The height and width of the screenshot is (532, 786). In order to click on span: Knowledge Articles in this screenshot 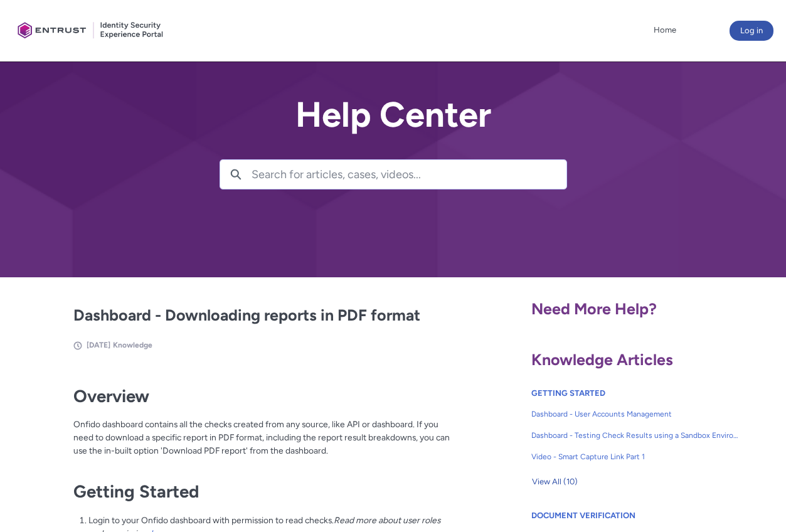, I will do `click(602, 359)`.